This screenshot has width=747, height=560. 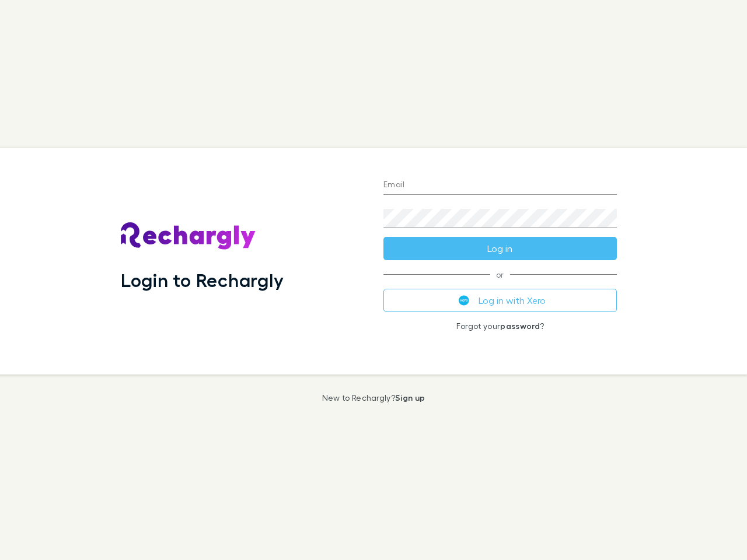 I want to click on span: or, so click(x=500, y=274).